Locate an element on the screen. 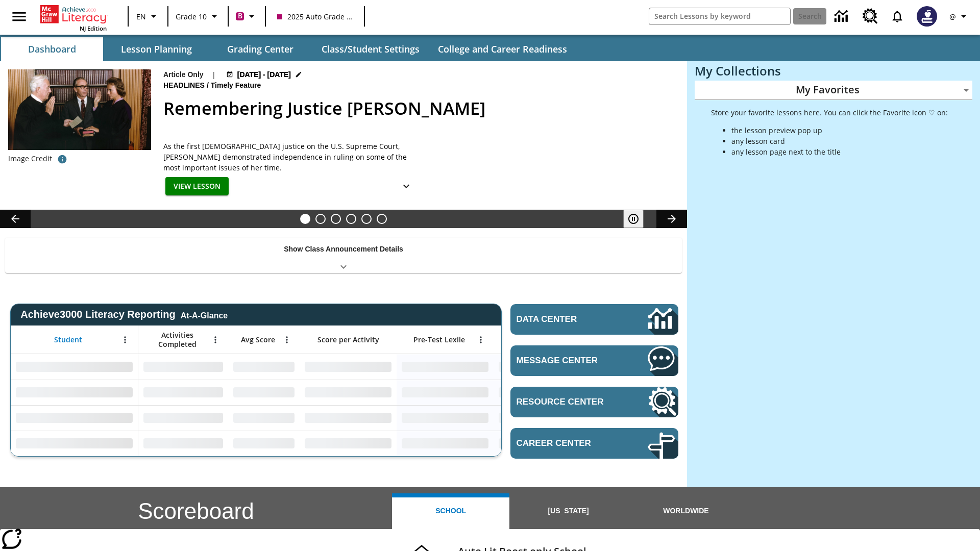 This screenshot has width=980, height=551. span: Achieve3000 Literacy Reporting is located at coordinates (124, 314).